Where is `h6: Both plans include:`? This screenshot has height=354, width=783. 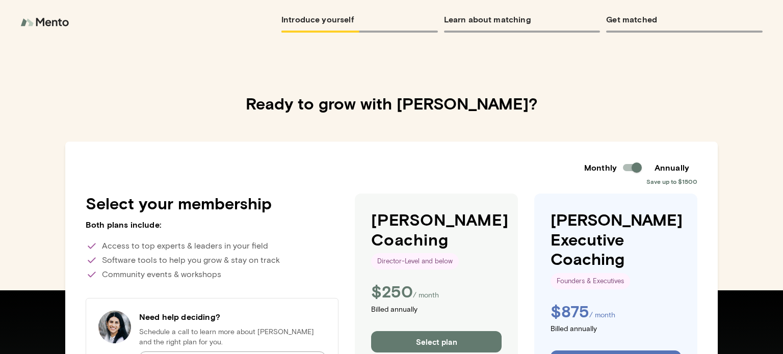 h6: Both plans include: is located at coordinates (212, 225).